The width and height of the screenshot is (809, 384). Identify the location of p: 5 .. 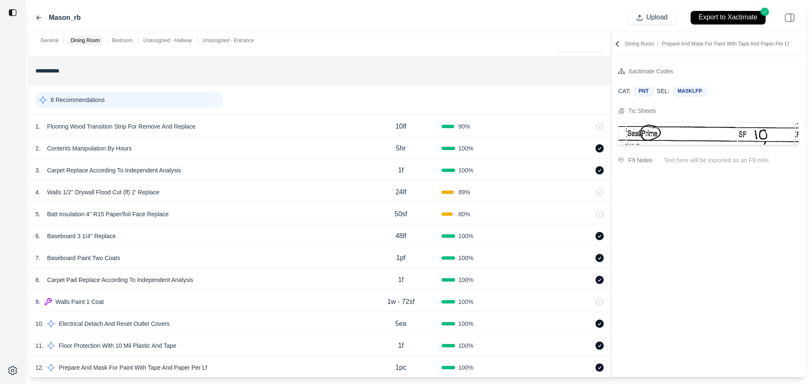
(38, 214).